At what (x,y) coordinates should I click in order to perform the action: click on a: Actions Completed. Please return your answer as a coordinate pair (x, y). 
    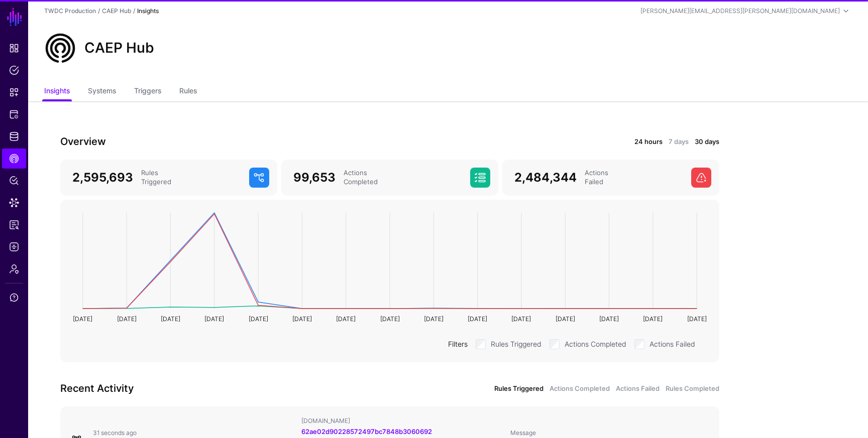
    Looking at the image, I should click on (580, 389).